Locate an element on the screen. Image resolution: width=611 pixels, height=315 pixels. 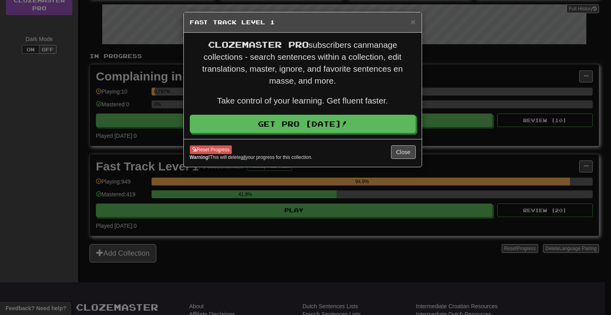
u: all is located at coordinates (244, 157).